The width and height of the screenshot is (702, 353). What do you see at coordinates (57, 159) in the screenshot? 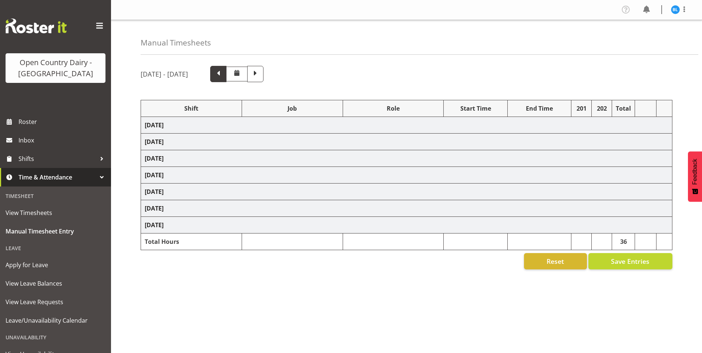
I see `span: Shifts` at bounding box center [57, 159].